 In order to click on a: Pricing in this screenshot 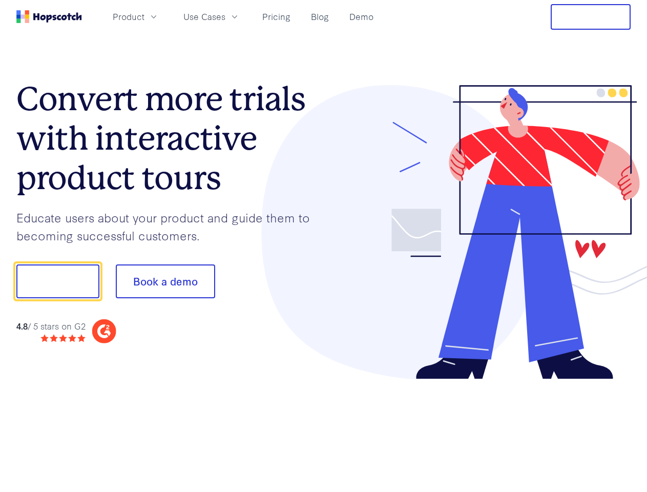, I will do `click(276, 16)`.